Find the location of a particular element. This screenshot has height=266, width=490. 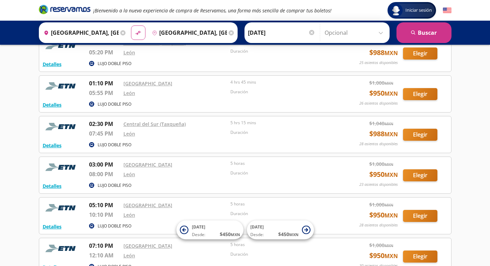

input: Elegir Fecha is located at coordinates (282, 33).